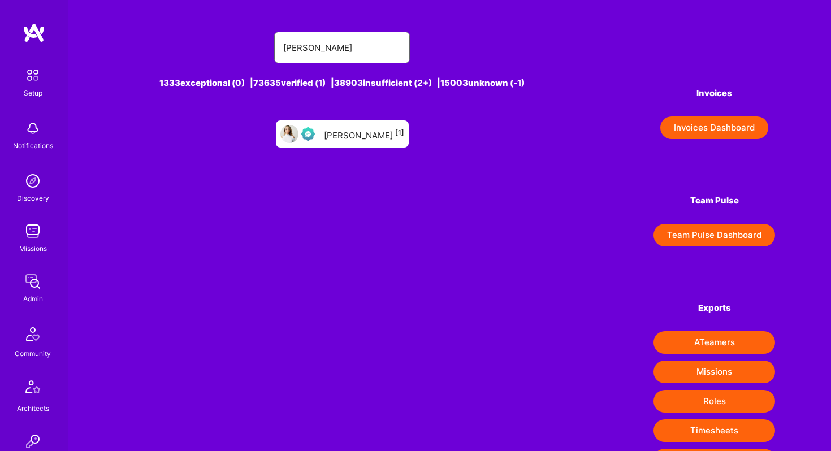 Image resolution: width=831 pixels, height=451 pixels. Describe the element at coordinates (308, 134) in the screenshot. I see `img: Evaluation Call Pending` at that location.